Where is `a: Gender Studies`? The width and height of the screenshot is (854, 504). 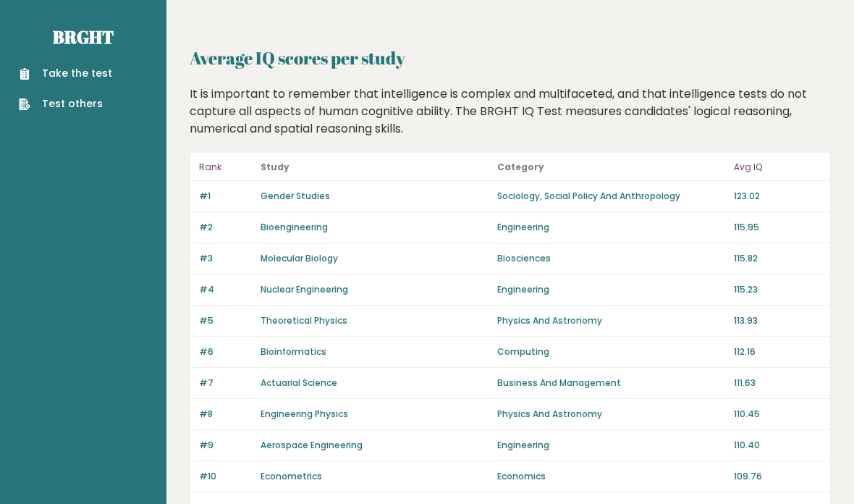
a: Gender Studies is located at coordinates (295, 195).